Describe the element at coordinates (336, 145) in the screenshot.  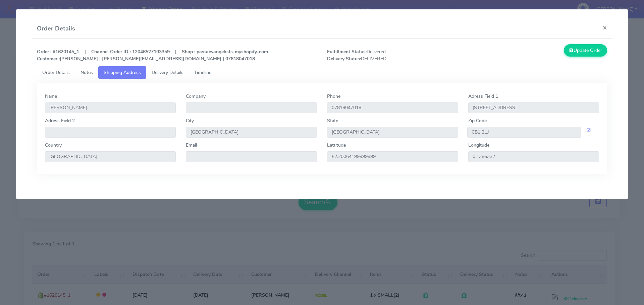
I see `label: Lattitude` at that location.